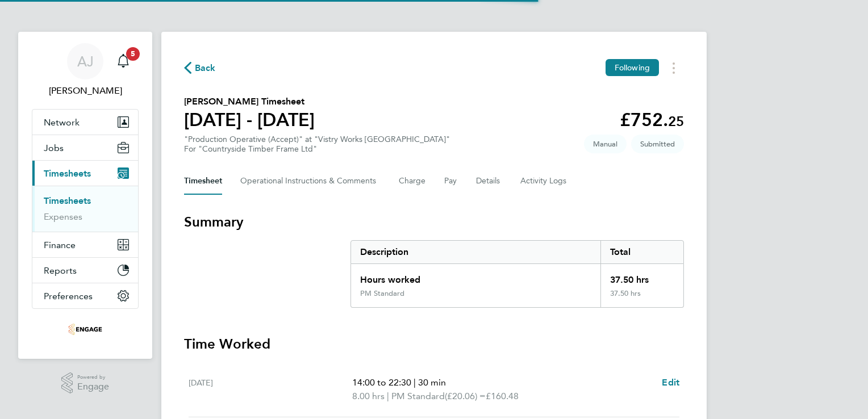  What do you see at coordinates (200, 68) in the screenshot?
I see `button: Back` at bounding box center [200, 68].